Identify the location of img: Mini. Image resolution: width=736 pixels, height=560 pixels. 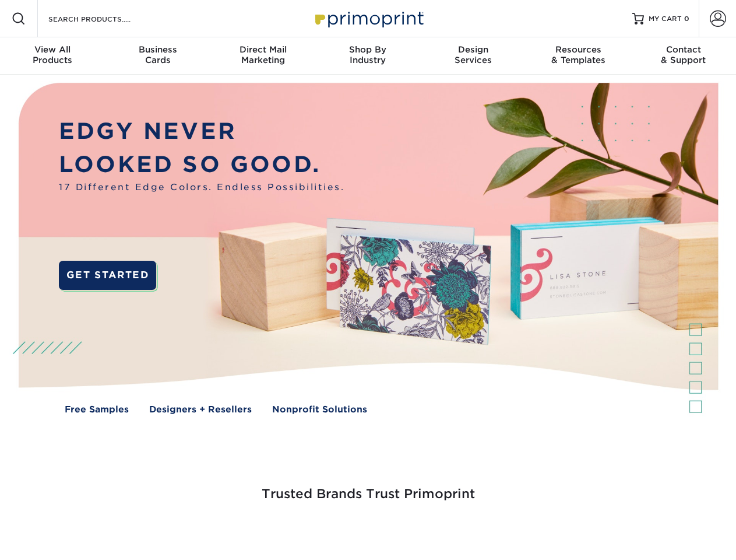
(408, 532).